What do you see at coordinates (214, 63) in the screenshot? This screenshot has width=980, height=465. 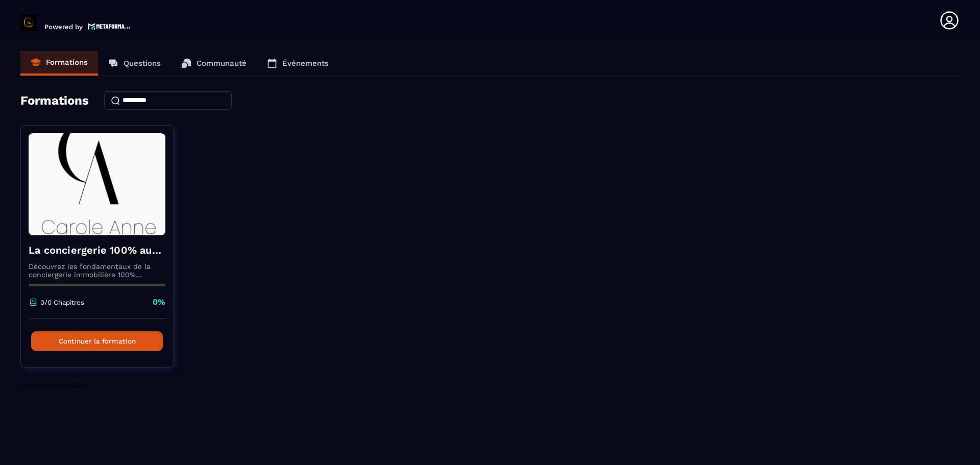 I see `a: Communauté` at bounding box center [214, 63].